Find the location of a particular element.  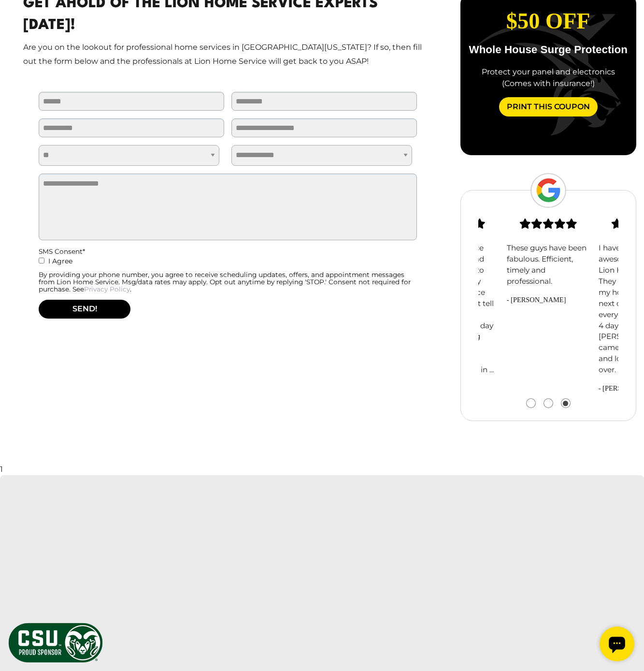

p: These guys have been fabulous. Efficient, timely and professional. is located at coordinates (548, 265).